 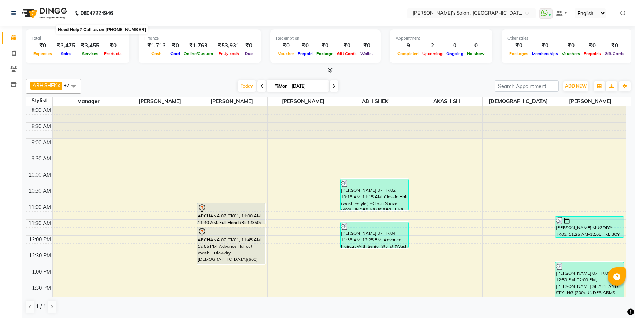 I want to click on span: Mon, so click(x=281, y=86).